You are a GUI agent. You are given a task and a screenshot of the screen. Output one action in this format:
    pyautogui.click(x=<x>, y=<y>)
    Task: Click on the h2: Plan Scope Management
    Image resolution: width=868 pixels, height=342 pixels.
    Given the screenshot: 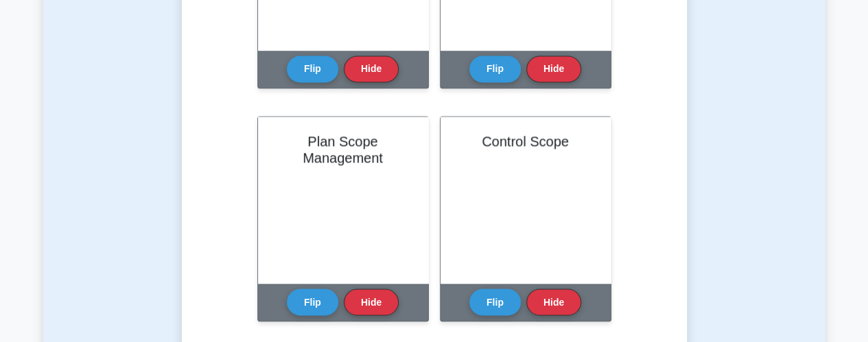 What is the action you would take?
    pyautogui.click(x=343, y=149)
    